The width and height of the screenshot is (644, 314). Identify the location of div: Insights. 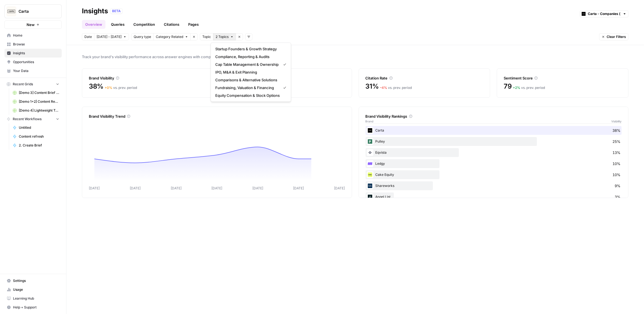
(95, 11).